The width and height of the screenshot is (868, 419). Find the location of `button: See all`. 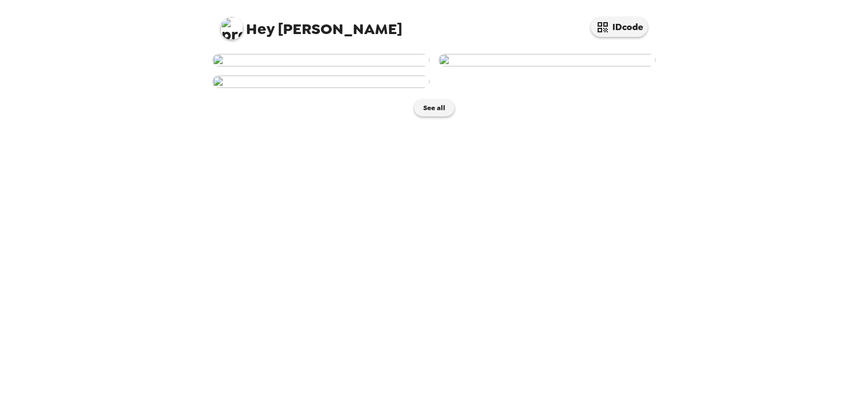

button: See all is located at coordinates (434, 108).